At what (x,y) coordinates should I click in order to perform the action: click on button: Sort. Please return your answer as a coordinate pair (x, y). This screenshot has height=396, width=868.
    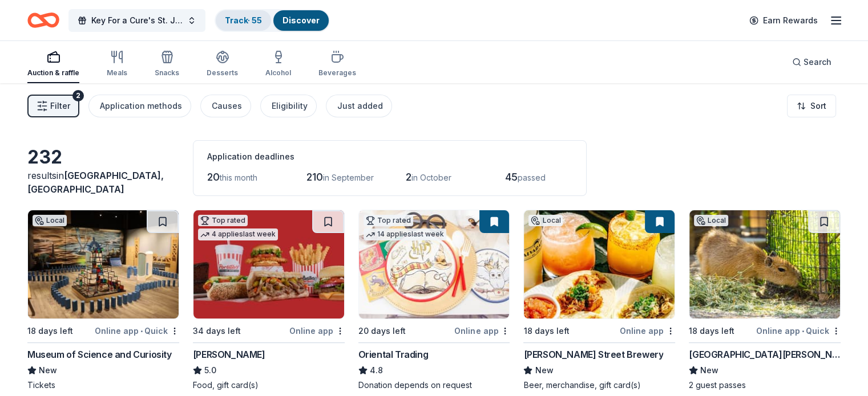
    Looking at the image, I should click on (812, 106).